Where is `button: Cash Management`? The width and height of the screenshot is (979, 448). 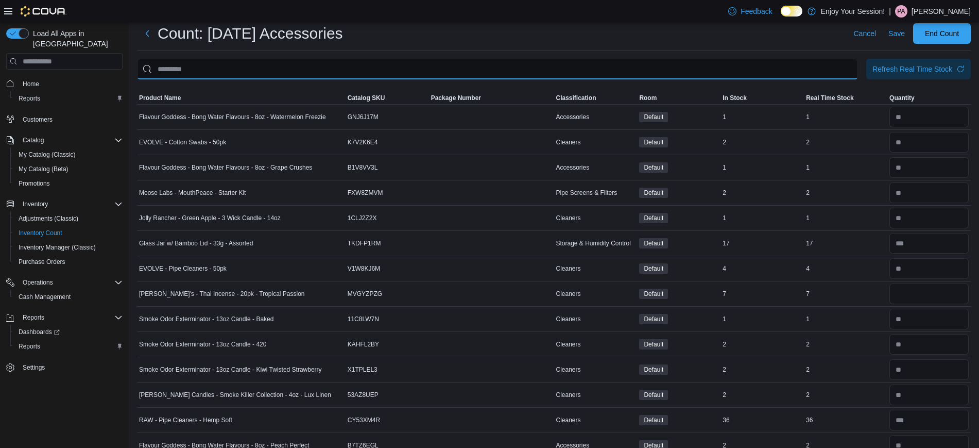 button: Cash Management is located at coordinates (69, 297).